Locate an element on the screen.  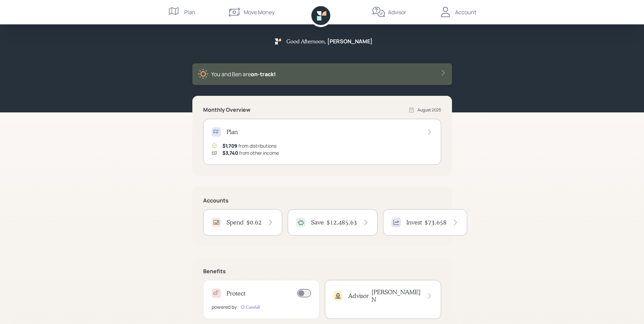
div: August 2025 is located at coordinates (429, 110).